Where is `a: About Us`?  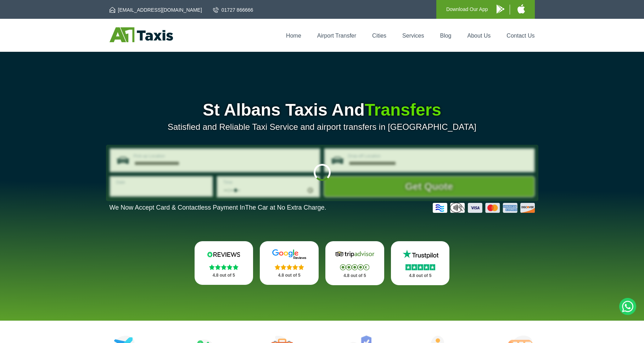
a: About Us is located at coordinates (479, 36).